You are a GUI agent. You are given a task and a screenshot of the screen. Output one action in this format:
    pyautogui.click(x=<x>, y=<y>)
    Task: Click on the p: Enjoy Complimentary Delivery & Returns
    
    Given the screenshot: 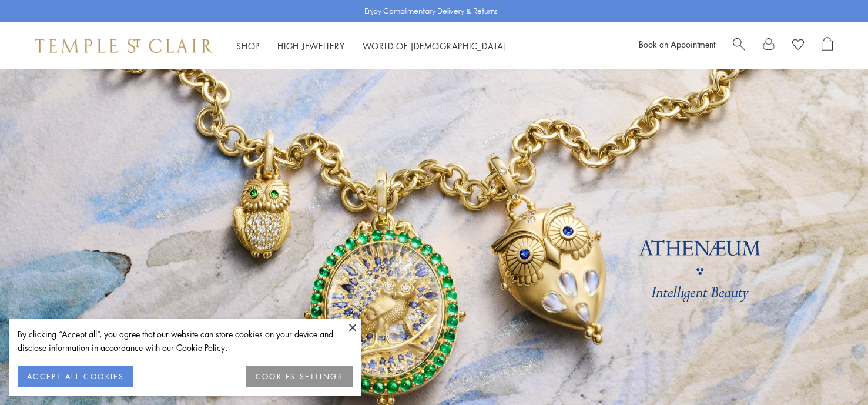 What is the action you would take?
    pyautogui.click(x=431, y=11)
    